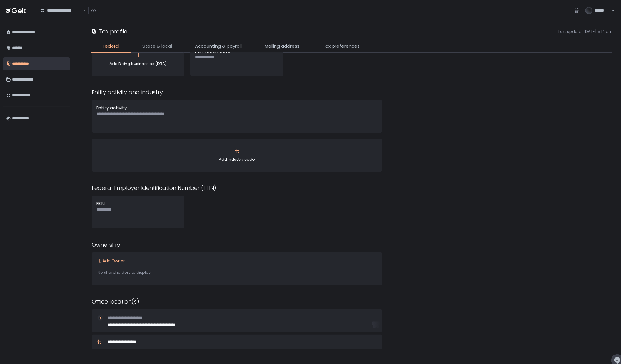 The width and height of the screenshot is (621, 364). Describe the element at coordinates (111, 261) in the screenshot. I see `button: Add Owner` at that location.